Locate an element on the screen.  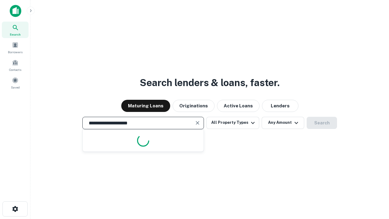
img: capitalize-icon.png is located at coordinates (15, 11).